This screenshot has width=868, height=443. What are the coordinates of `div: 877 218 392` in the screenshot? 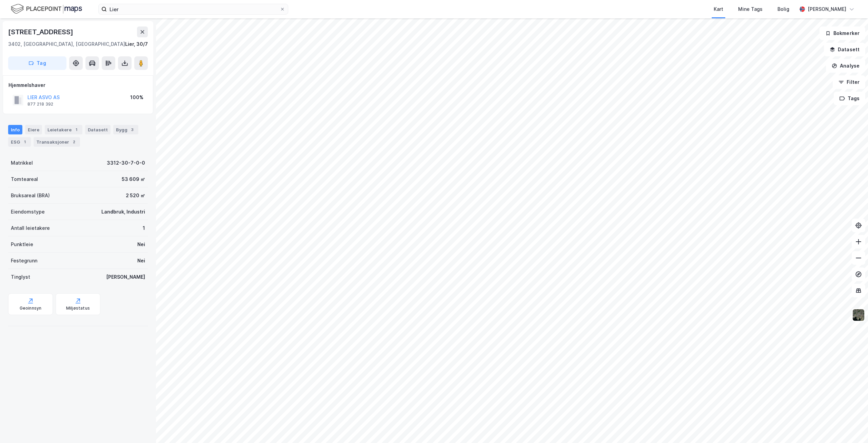 It's located at (40, 104).